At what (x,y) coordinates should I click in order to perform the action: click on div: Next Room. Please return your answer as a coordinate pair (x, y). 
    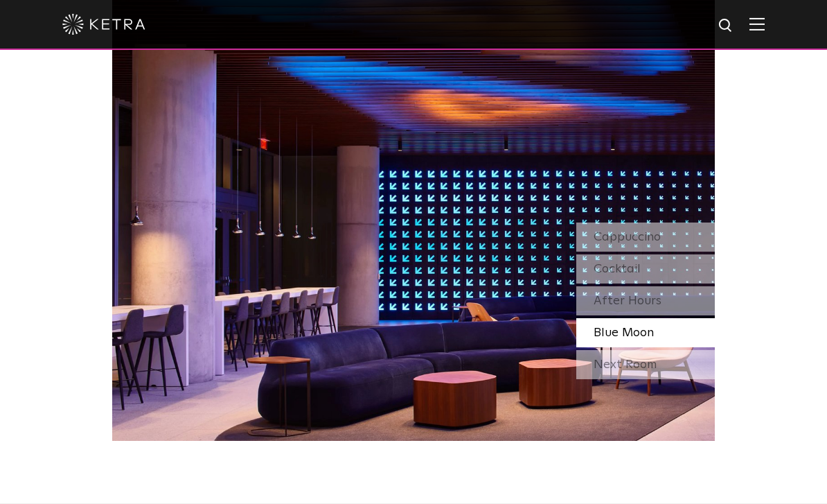
    Looking at the image, I should click on (645, 365).